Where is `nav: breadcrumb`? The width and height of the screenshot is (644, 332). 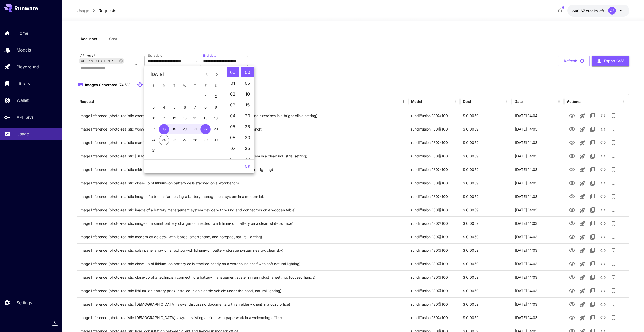
nav: breadcrumb is located at coordinates (97, 11).